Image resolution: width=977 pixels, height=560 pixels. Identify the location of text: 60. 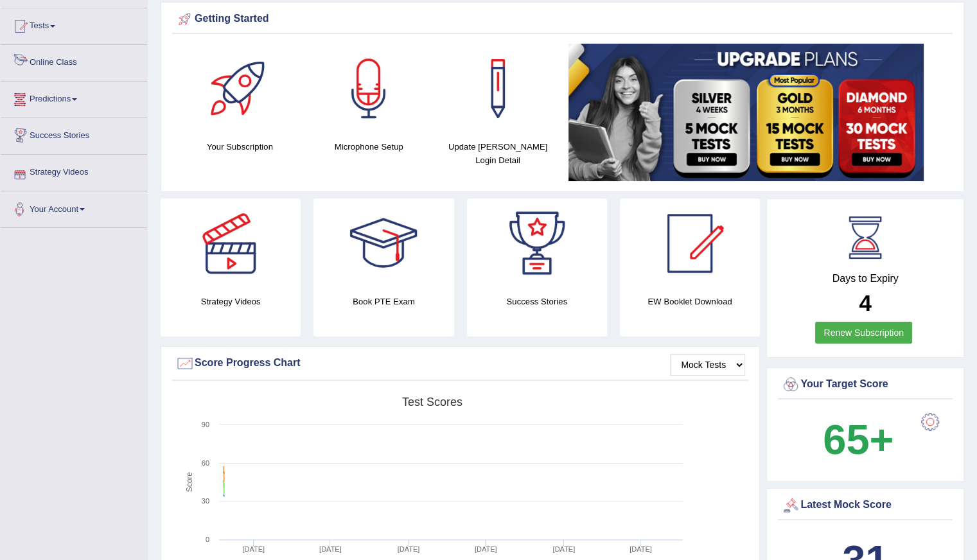
(206, 463).